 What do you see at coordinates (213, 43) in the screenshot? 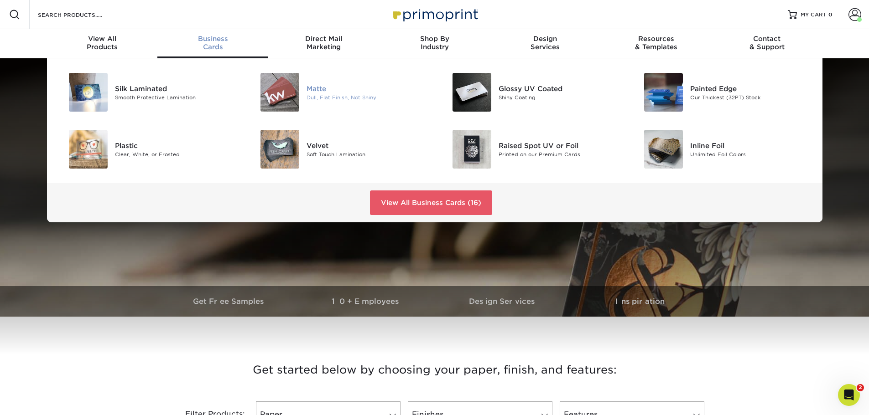
I see `div: Cards` at bounding box center [213, 43].